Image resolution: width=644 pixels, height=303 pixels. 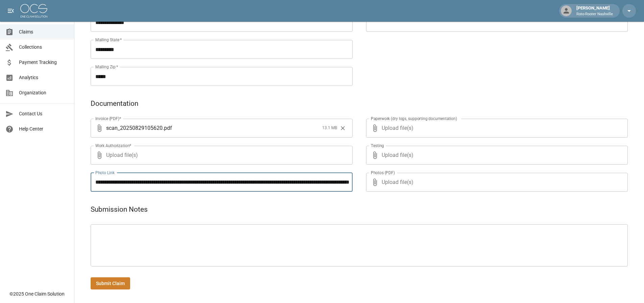 What do you see at coordinates (414, 119) in the screenshot?
I see `label: Paperwork (dry logs, supporting documentation)` at bounding box center [414, 119].